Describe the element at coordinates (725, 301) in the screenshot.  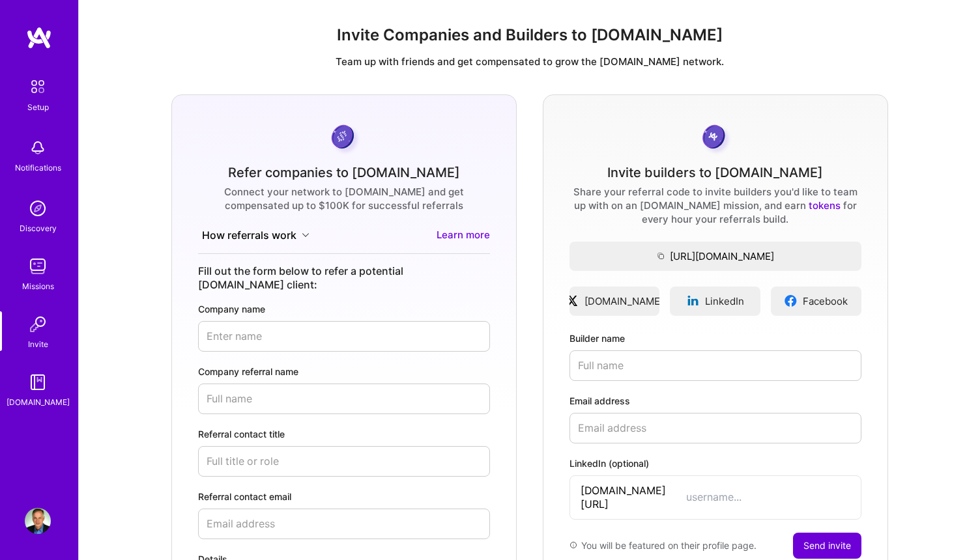
I see `span: LinkedIn` at that location.